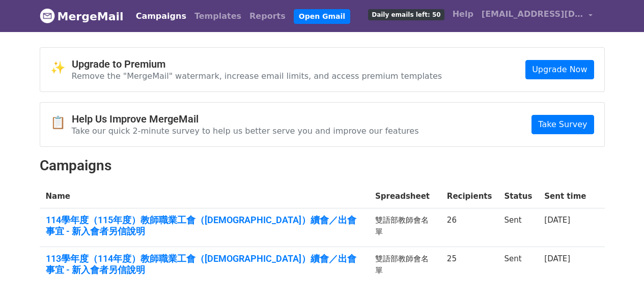 The width and height of the screenshot is (644, 304). I want to click on a: Take Survey, so click(562, 125).